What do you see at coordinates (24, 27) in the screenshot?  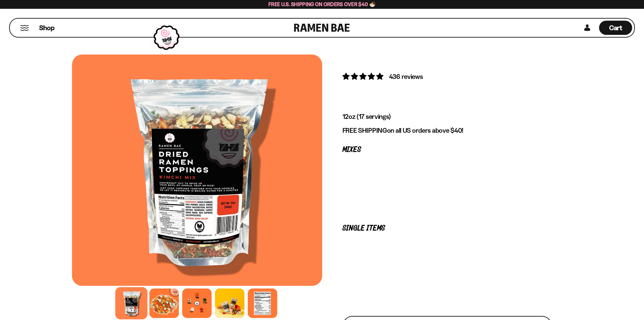 I see `button: Mobile Menu Trigger` at bounding box center [24, 27].